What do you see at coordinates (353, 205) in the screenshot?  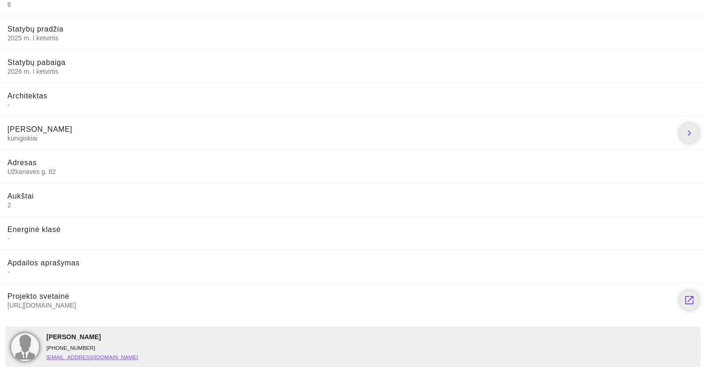 I see `span: 2` at bounding box center [353, 205].